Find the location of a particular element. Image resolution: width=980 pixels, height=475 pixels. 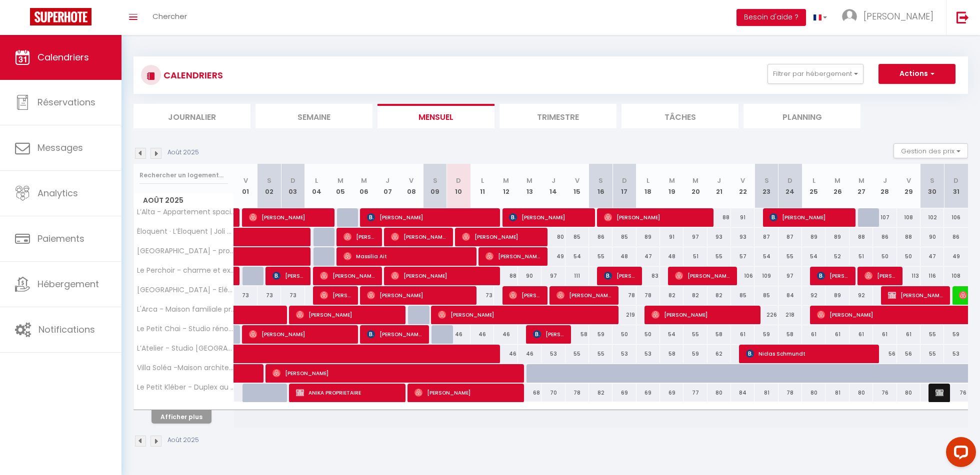

abbr: L is located at coordinates (482, 180).